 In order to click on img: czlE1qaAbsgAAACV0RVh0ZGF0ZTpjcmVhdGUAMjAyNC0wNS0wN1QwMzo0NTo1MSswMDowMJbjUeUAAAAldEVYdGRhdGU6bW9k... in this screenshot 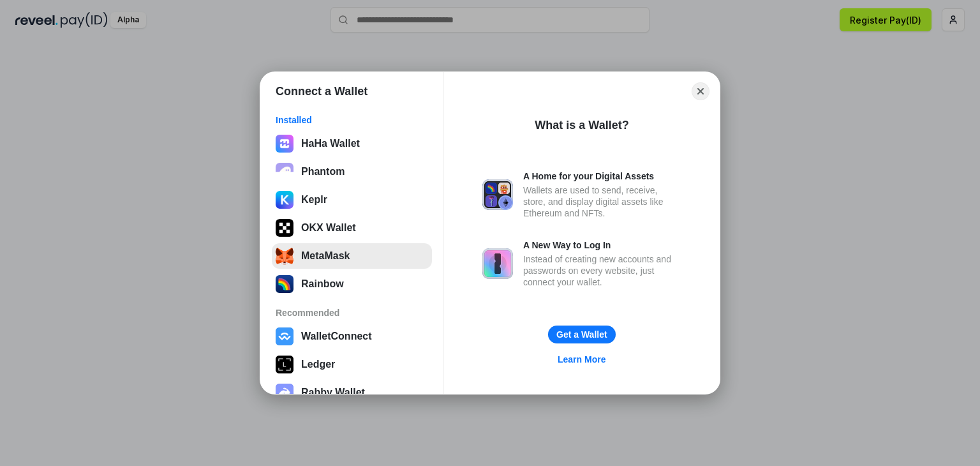, I will do `click(284, 144)`.